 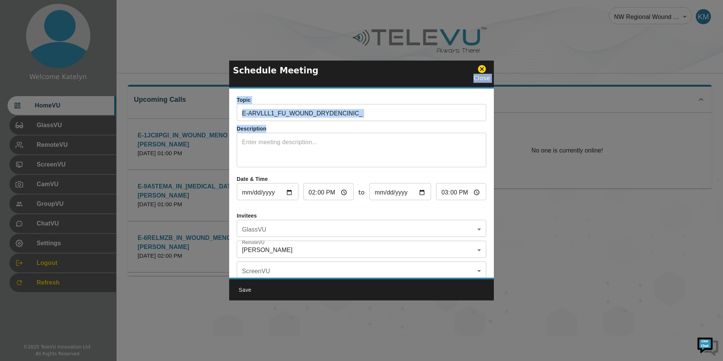 I want to click on p: Description, so click(x=362, y=129).